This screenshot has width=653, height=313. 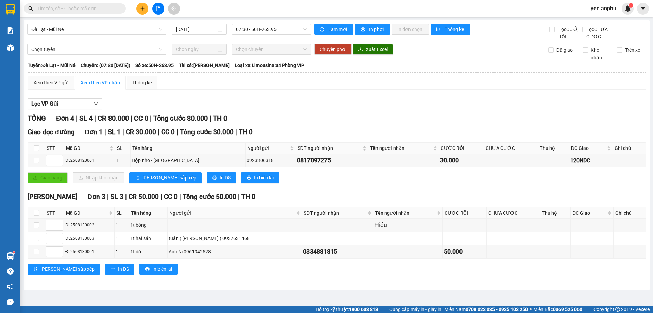 What do you see at coordinates (10, 301) in the screenshot?
I see `span: message` at bounding box center [10, 301].